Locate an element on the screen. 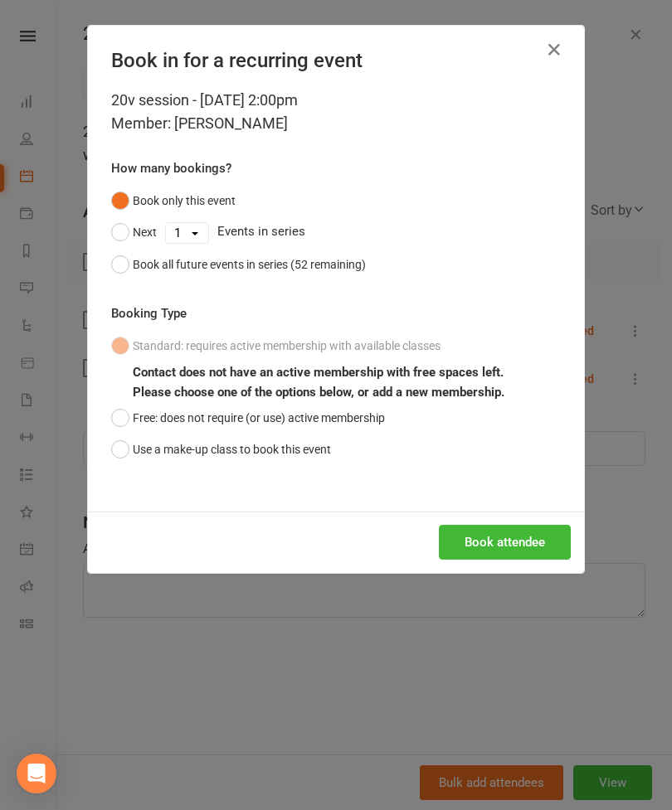 This screenshot has height=810, width=672. button: Use a make-up class to book this event is located at coordinates (221, 450).